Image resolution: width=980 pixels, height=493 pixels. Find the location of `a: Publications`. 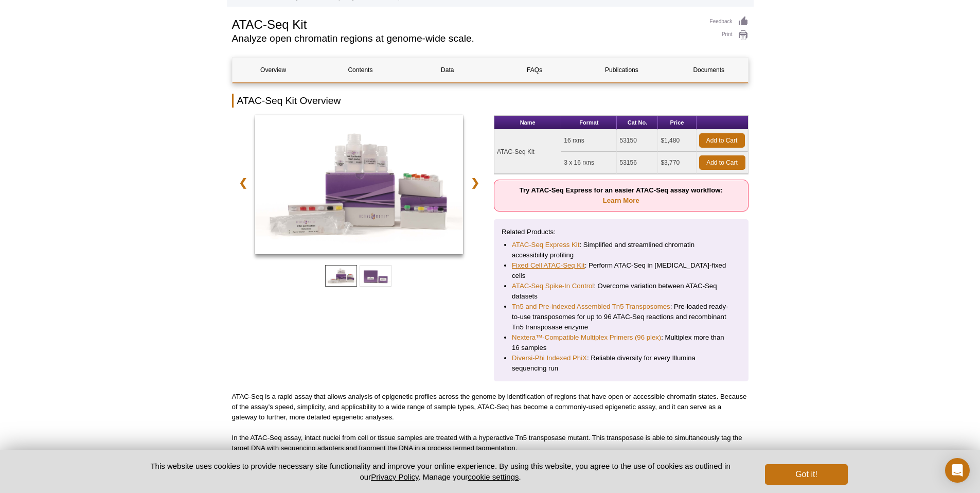

a: Publications is located at coordinates (621, 70).